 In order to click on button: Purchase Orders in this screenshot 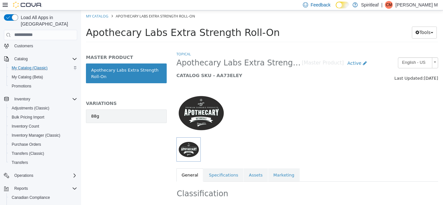, I will do `click(43, 145)`.